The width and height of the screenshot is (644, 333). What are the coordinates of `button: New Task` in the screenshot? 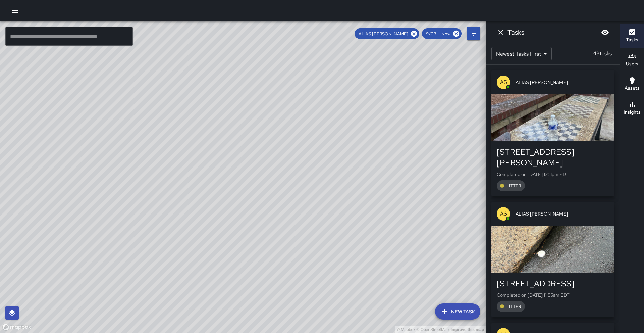 It's located at (458, 311).